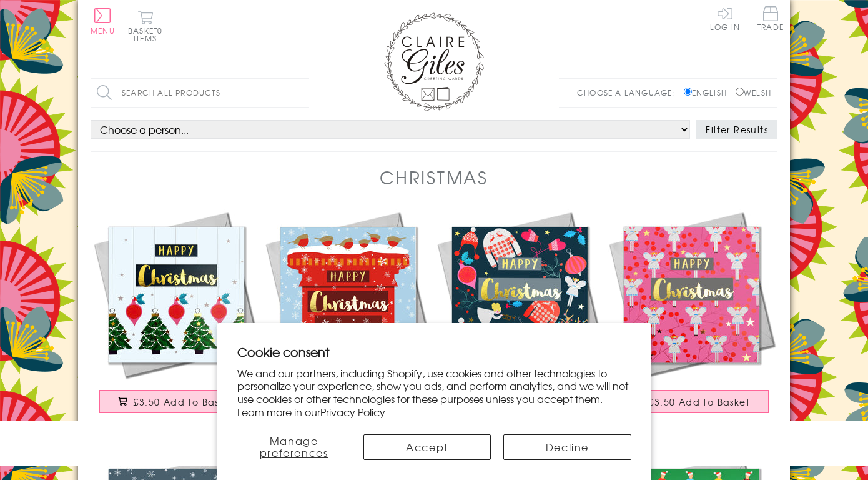  I want to click on span: Manage preferences, so click(294, 446).